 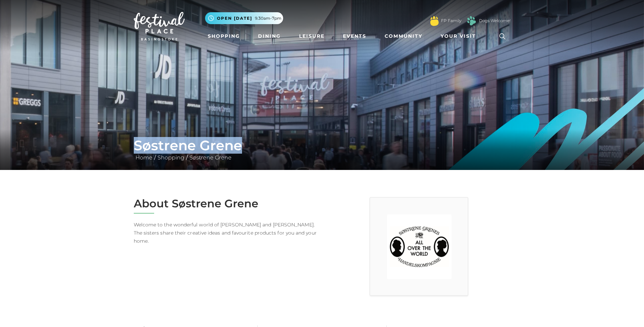 What do you see at coordinates (495, 21) in the screenshot?
I see `a: Dogs Welcome!` at bounding box center [495, 21].